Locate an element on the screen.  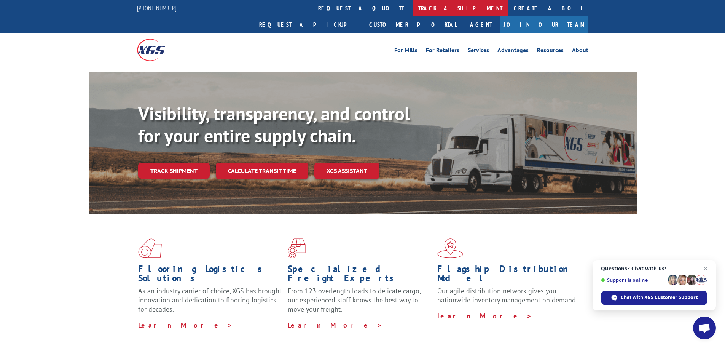
img: xgs-icon-focused-on-flooring-red is located at coordinates (297, 248).